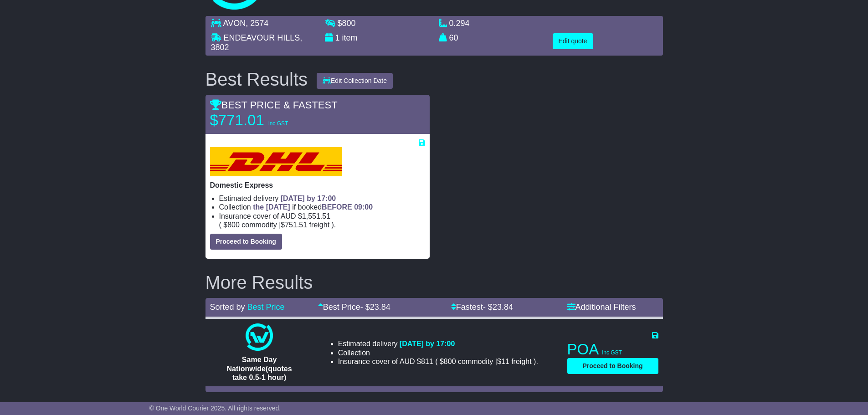  What do you see at coordinates (274, 105) in the screenshot?
I see `span: BEST PRICE & FASTEST` at bounding box center [274, 105].